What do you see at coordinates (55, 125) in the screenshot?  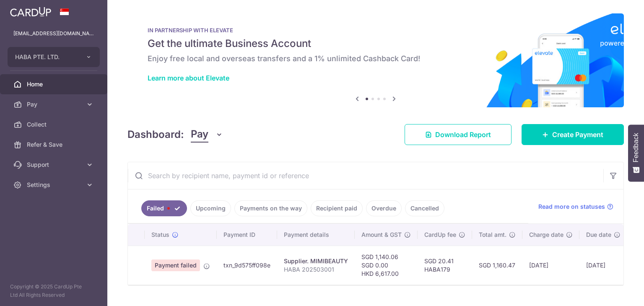 I see `span: Collect` at bounding box center [55, 125].